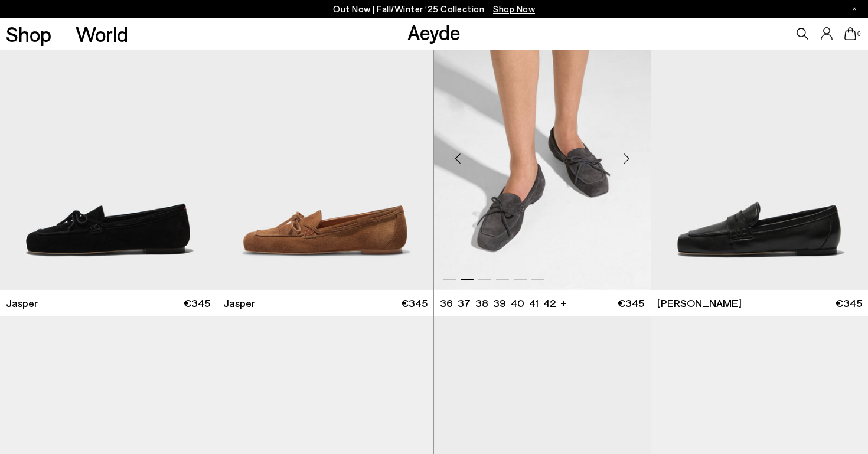 Image resolution: width=868 pixels, height=454 pixels. Describe the element at coordinates (28, 34) in the screenshot. I see `a: Shop` at that location.